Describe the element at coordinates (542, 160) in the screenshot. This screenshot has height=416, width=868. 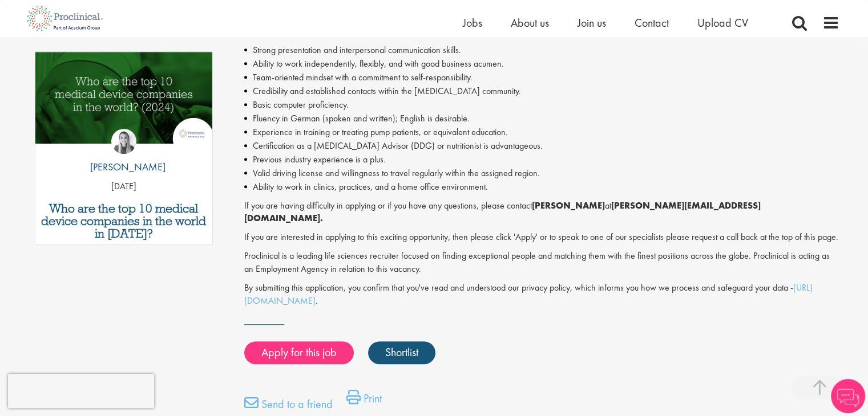
I see `li: Previous industry experience is a plus.` at that location.